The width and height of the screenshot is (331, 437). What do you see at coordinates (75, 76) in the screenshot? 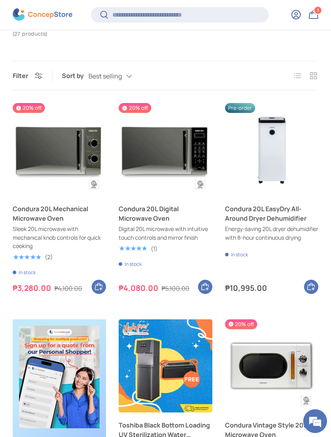
I see `label: Sort by` at bounding box center [75, 76].